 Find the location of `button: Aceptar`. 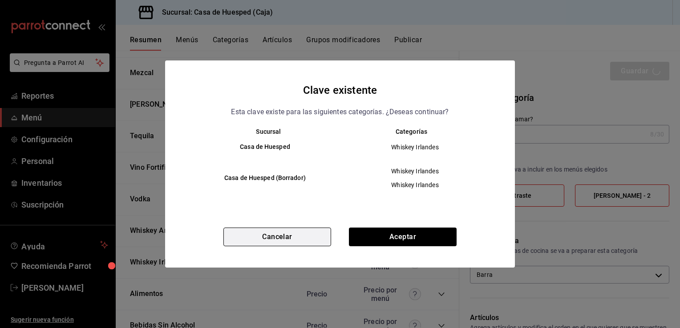

button: Aceptar is located at coordinates (403, 237).